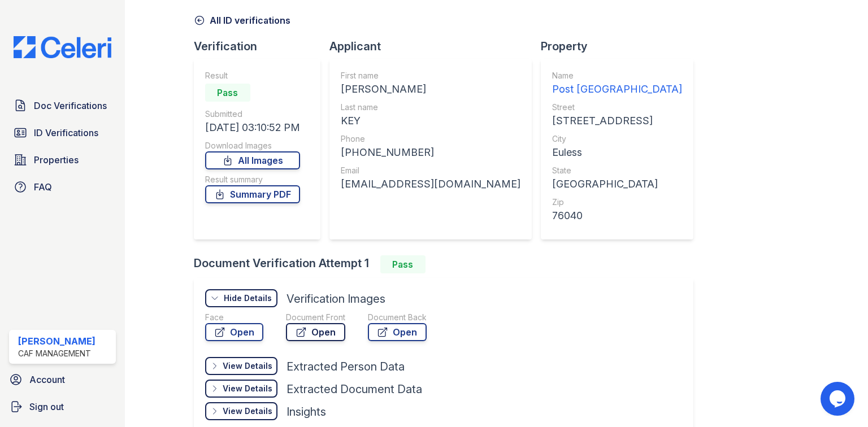 The width and height of the screenshot is (868, 427). What do you see at coordinates (431, 76) in the screenshot?
I see `div: First name` at bounding box center [431, 76].